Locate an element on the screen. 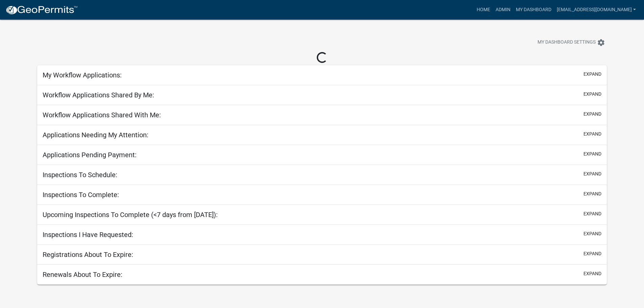  a: Home is located at coordinates (483, 10).